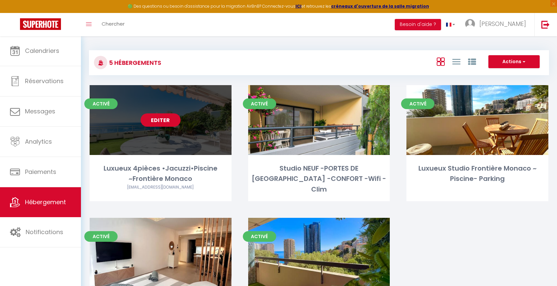 Image resolution: width=557 pixels, height=286 pixels. I want to click on strong: créneaux d'ouverture de la salle migration, so click(380, 6).